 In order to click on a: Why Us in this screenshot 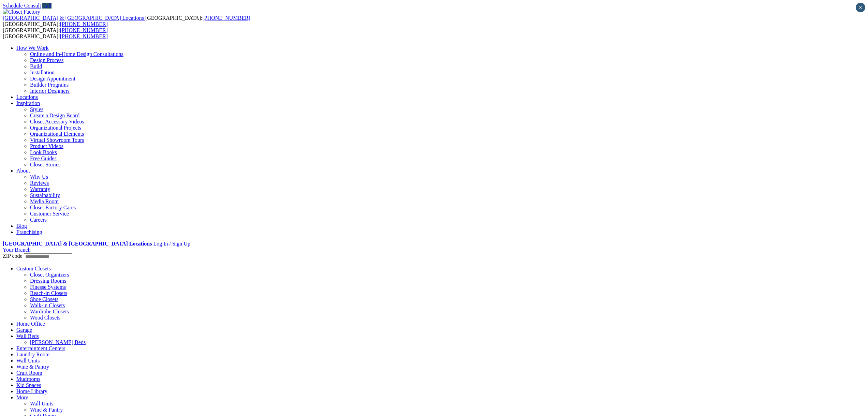, I will do `click(39, 177)`.